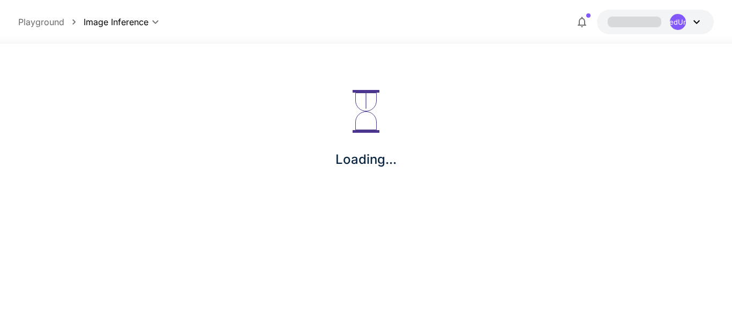 The image size is (732, 325). What do you see at coordinates (41, 22) in the screenshot?
I see `a: Playground` at bounding box center [41, 22].